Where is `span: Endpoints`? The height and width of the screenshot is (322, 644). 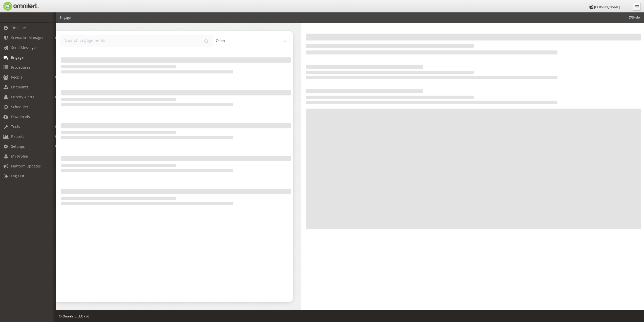
span: Endpoints is located at coordinates (20, 87).